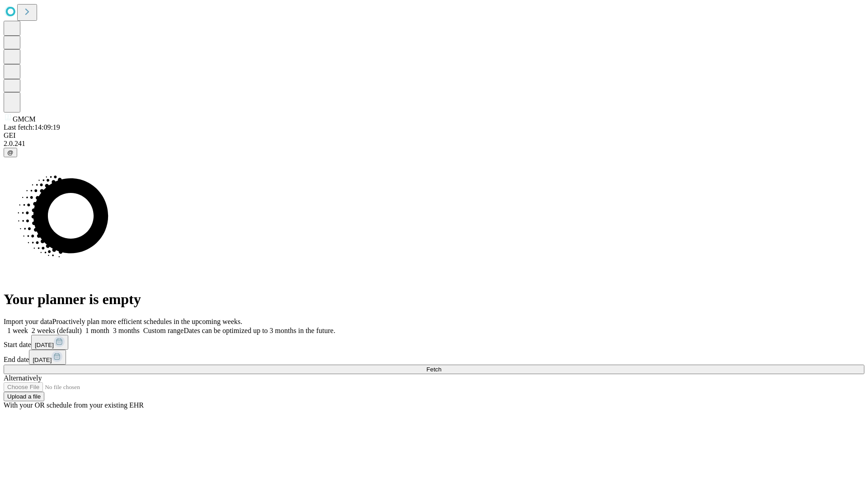  I want to click on div: GEI, so click(434, 135).